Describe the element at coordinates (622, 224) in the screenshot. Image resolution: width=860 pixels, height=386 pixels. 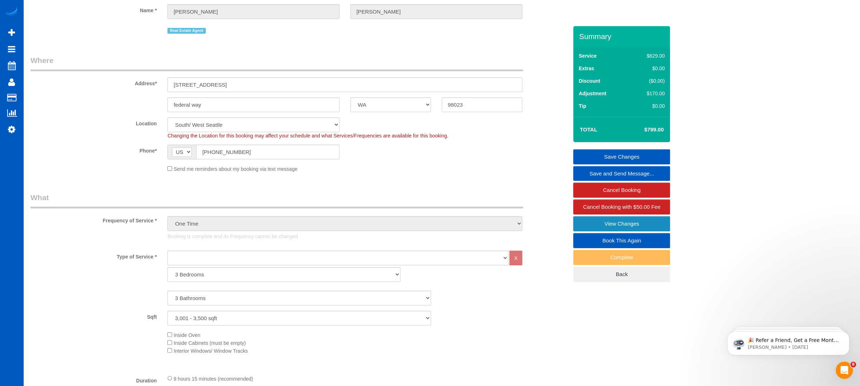
I see `a: View Changes` at that location.